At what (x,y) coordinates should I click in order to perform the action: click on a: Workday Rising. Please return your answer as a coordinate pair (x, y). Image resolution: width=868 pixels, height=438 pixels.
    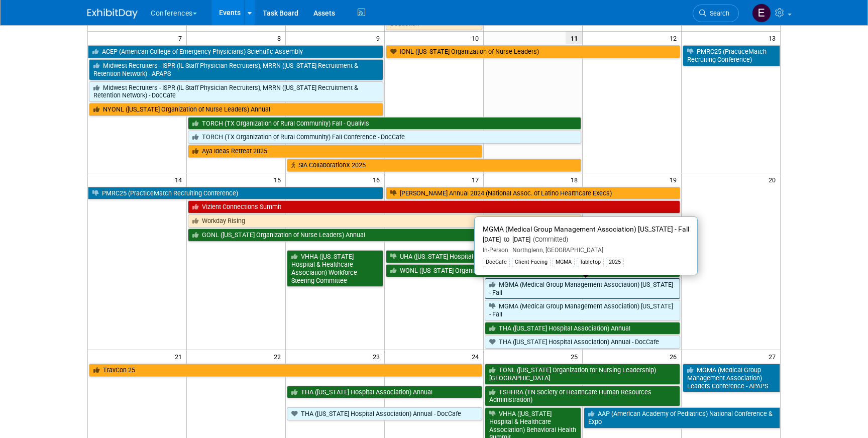
    Looking at the image, I should click on (384, 221).